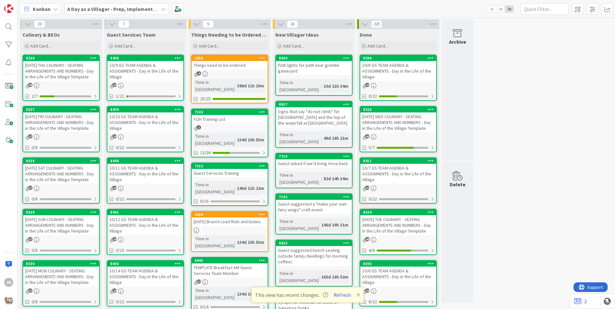 This screenshot has height=309, width=615. Describe the element at coordinates (398, 71) in the screenshot. I see `div: 10/8 GS TEAM AGENDA & ASSIGNMENTS - Day in the Life of the Village` at that location.